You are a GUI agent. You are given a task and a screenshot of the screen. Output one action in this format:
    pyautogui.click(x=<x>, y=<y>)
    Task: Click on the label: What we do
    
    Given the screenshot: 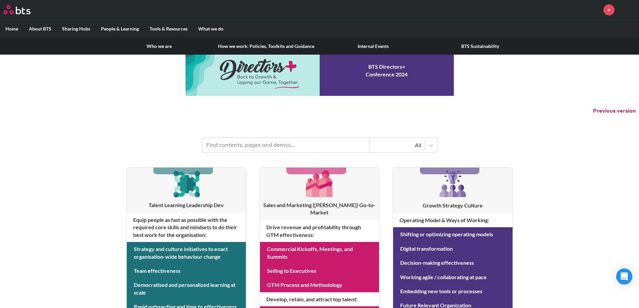 What is the action you would take?
    pyautogui.click(x=211, y=29)
    